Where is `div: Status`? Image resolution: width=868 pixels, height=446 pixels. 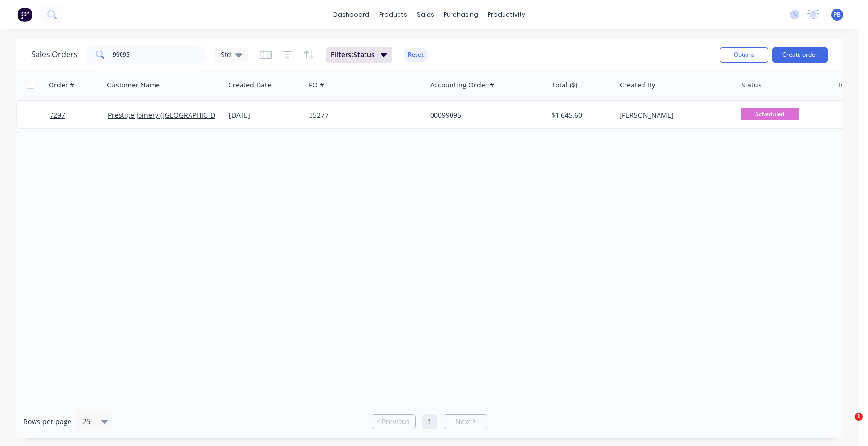
div: Status is located at coordinates (751, 85).